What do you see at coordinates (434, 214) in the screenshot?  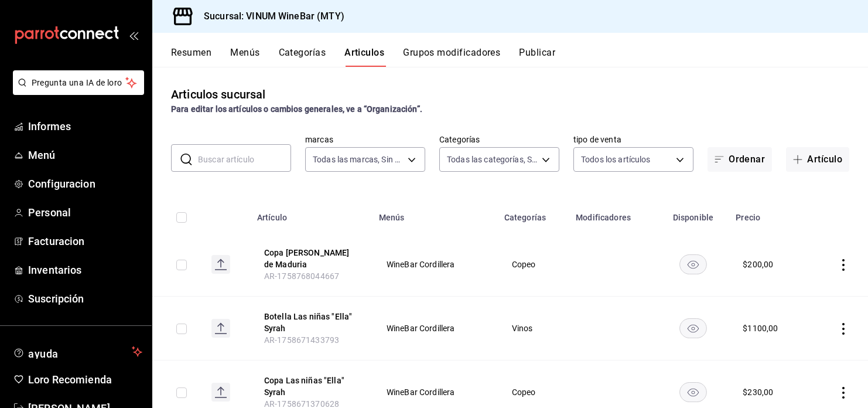 I see `th: Menús` at bounding box center [434, 214].